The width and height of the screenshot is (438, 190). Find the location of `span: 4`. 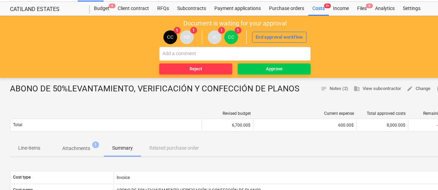

span: 4 is located at coordinates (112, 6).